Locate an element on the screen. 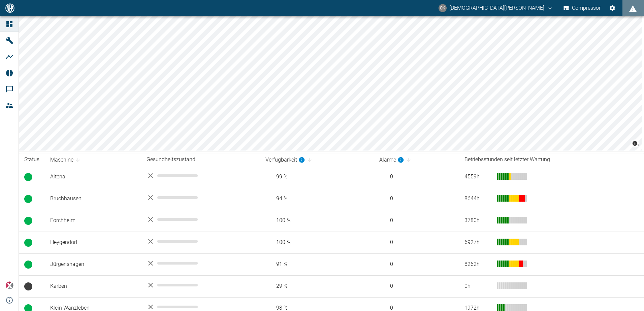 The height and width of the screenshot is (311, 644). img: Xplore Logo is located at coordinates (9, 285).